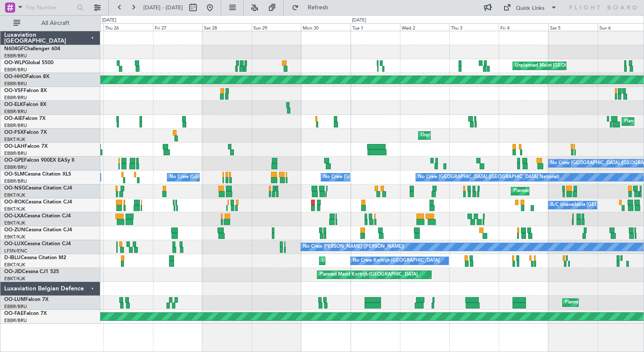  What do you see at coordinates (14, 160) in the screenshot?
I see `span: OO-GPE` at bounding box center [14, 160].